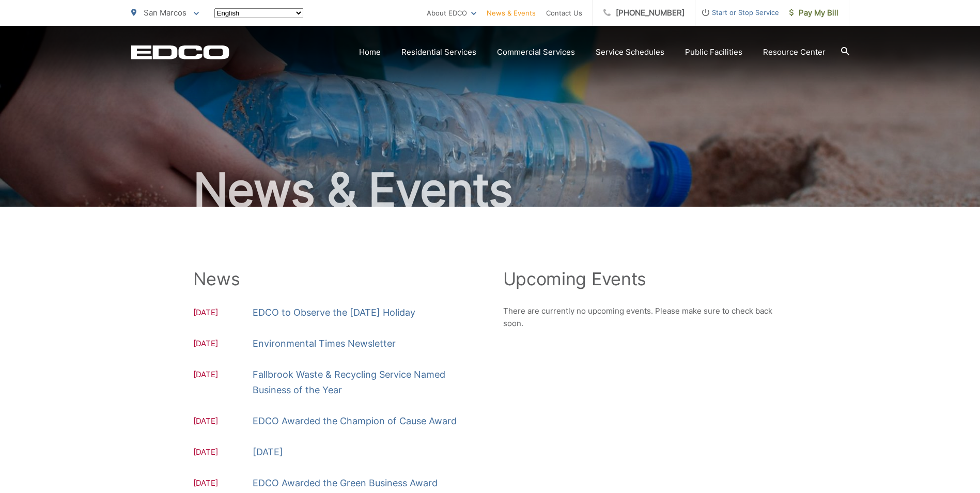  Describe the element at coordinates (536, 52) in the screenshot. I see `a: Commercial Services` at that location.